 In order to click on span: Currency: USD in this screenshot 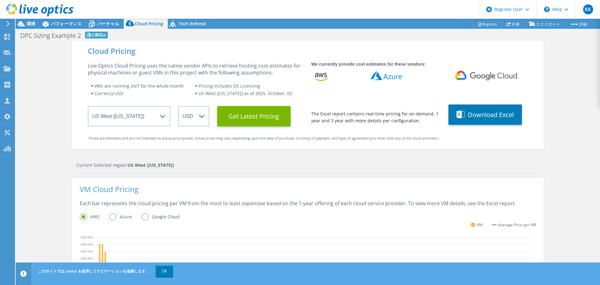, I will do `click(109, 93)`.